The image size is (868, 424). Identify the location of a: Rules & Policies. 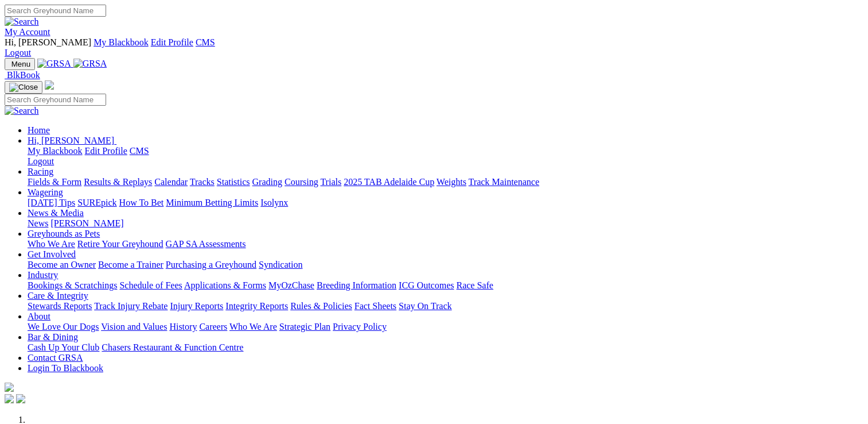
(321, 305).